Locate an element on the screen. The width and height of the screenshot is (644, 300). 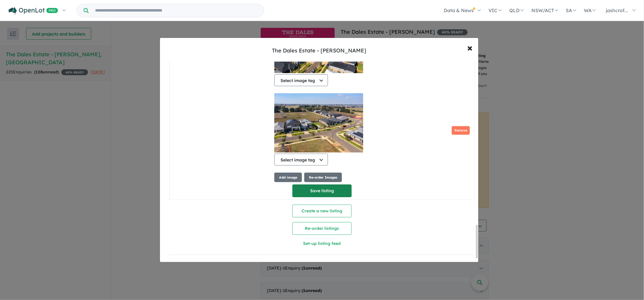
button: Create a new listing is located at coordinates (322, 211).